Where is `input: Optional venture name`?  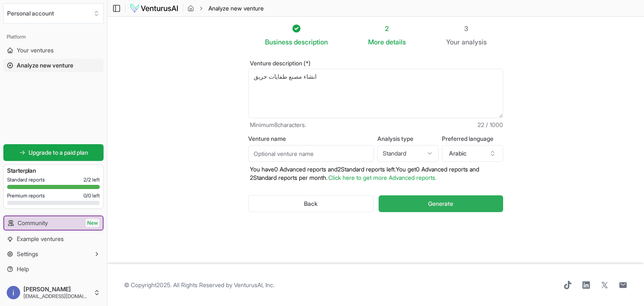 input: Optional venture name is located at coordinates (311, 154).